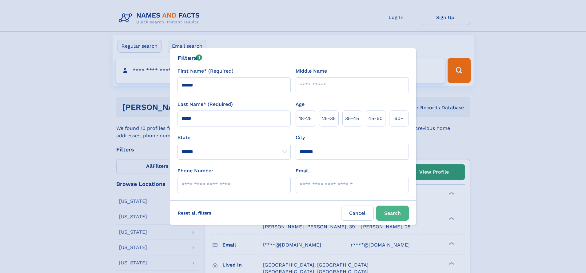 Image resolution: width=586 pixels, height=273 pixels. What do you see at coordinates (375, 118) in the screenshot?
I see `span: 45‑60` at bounding box center [375, 118].